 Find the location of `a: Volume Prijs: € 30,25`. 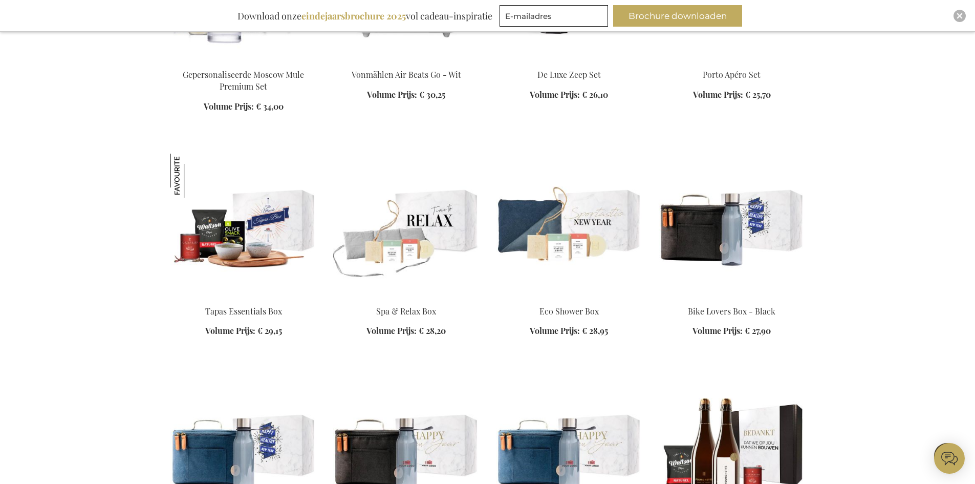

a: Volume Prijs: € 30,25 is located at coordinates (406, 95).